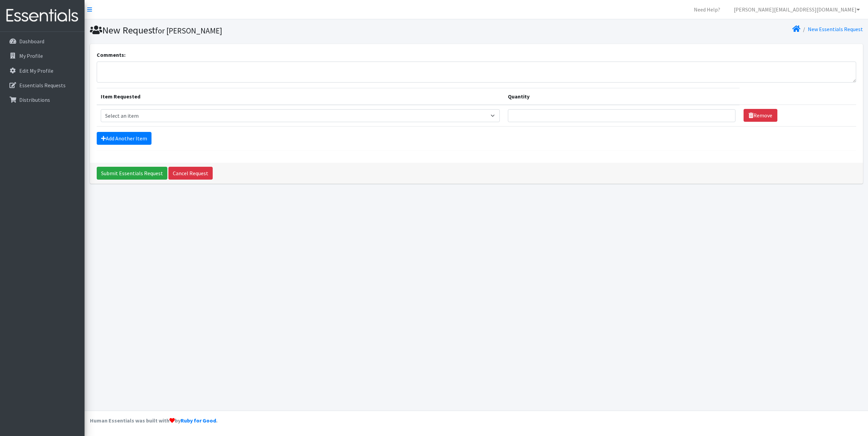  I want to click on a: Remove, so click(760, 115).